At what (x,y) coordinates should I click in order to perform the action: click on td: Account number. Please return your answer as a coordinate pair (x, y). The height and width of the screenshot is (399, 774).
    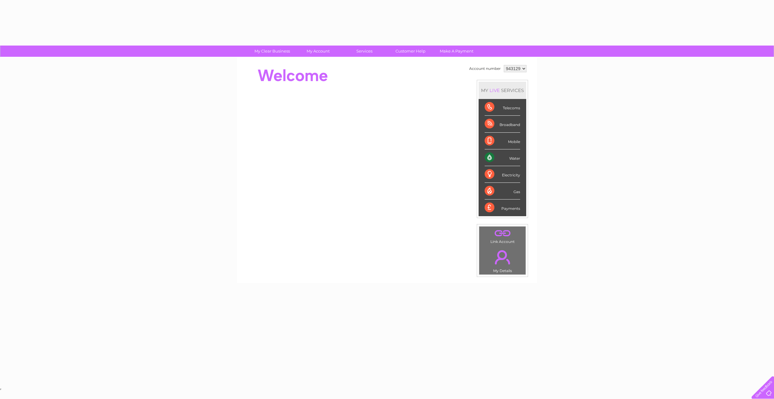
    Looking at the image, I should click on (485, 69).